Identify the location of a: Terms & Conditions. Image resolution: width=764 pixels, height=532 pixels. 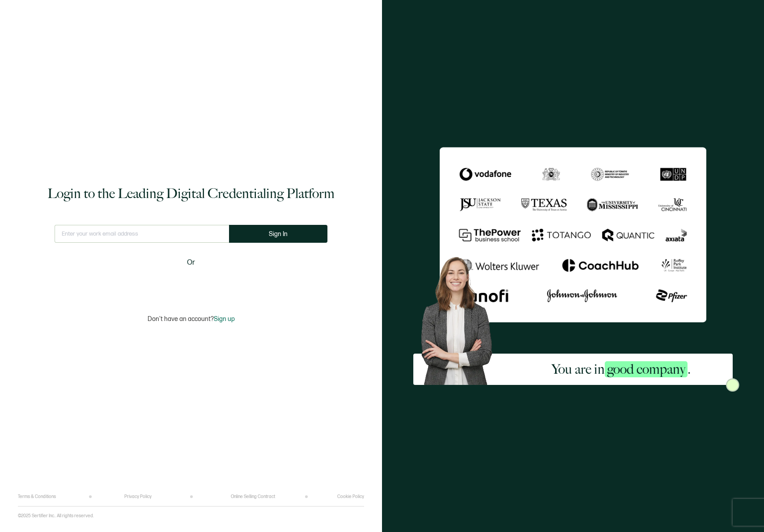
(36, 497).